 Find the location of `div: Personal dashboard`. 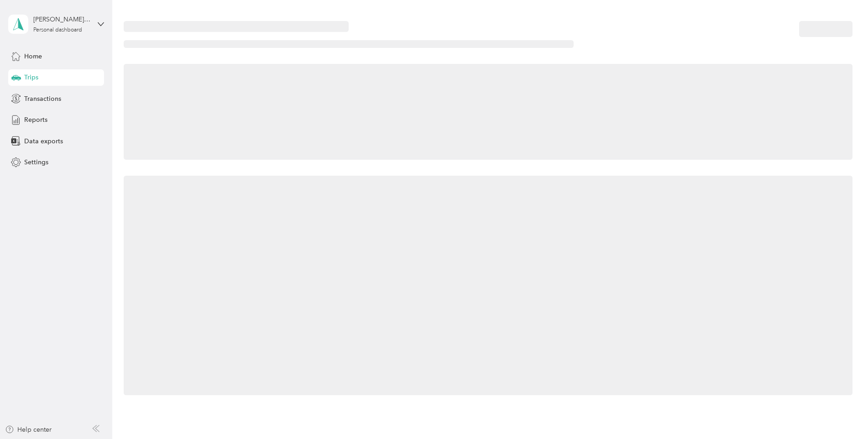

div: Personal dashboard is located at coordinates (58, 30).